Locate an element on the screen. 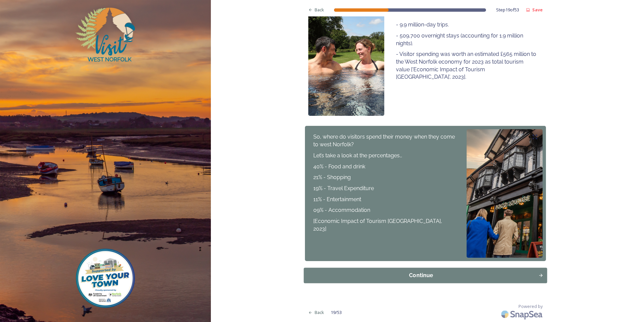  p: - Visitor spending was worth an estimated £565 million to the West Norfolk economy for 2023 as to... is located at coordinates (467, 66).